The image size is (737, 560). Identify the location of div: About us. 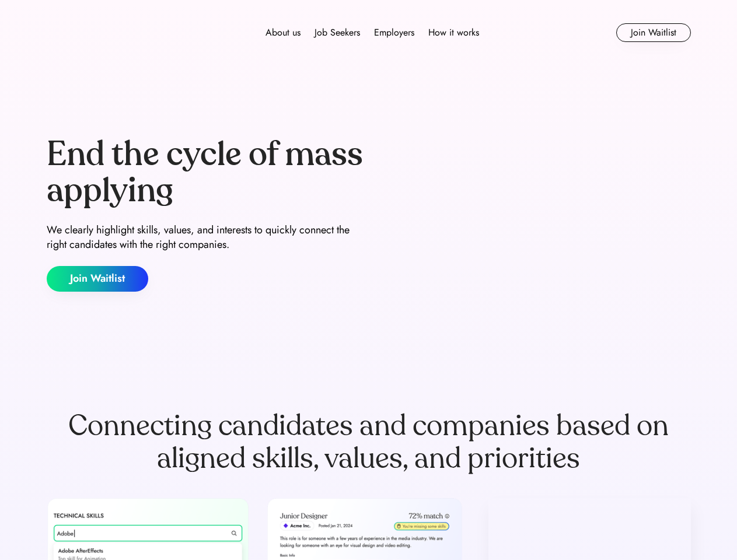
(283, 32).